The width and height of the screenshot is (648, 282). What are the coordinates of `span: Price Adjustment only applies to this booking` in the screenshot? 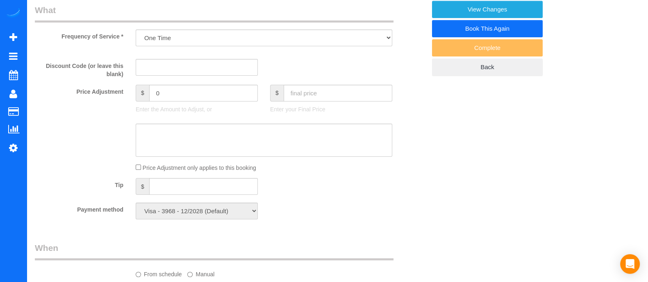 It's located at (199, 168).